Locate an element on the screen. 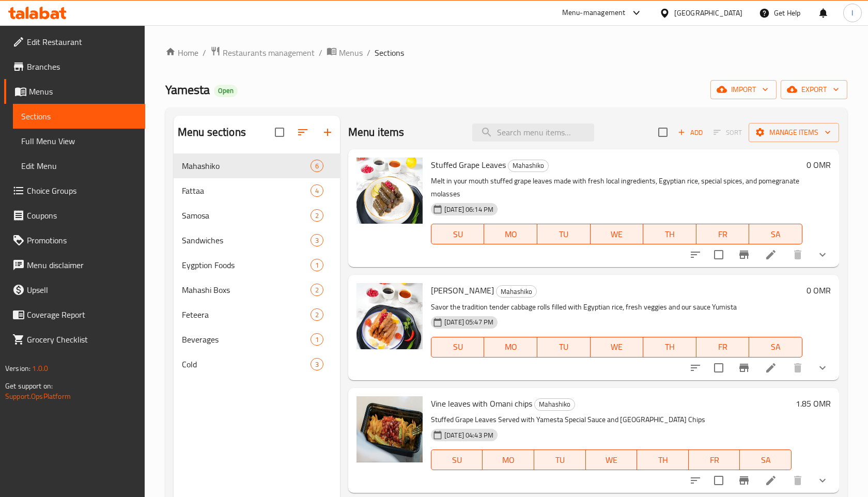  img: Malfuf Mahshi is located at coordinates (390, 316).